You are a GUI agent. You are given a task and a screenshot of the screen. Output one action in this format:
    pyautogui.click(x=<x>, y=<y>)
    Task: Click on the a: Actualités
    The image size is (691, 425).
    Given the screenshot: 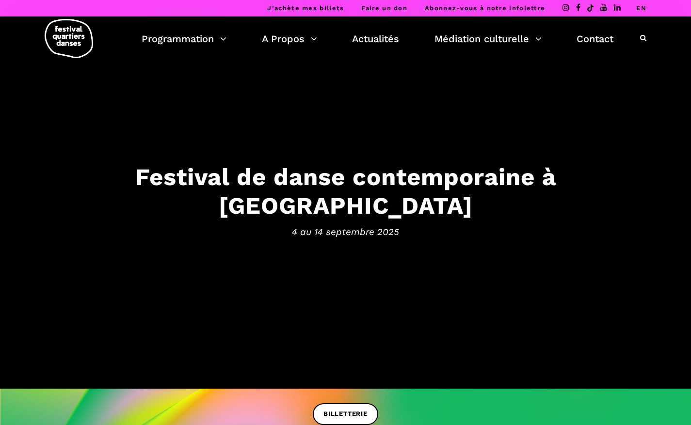 What is the action you would take?
    pyautogui.click(x=376, y=39)
    